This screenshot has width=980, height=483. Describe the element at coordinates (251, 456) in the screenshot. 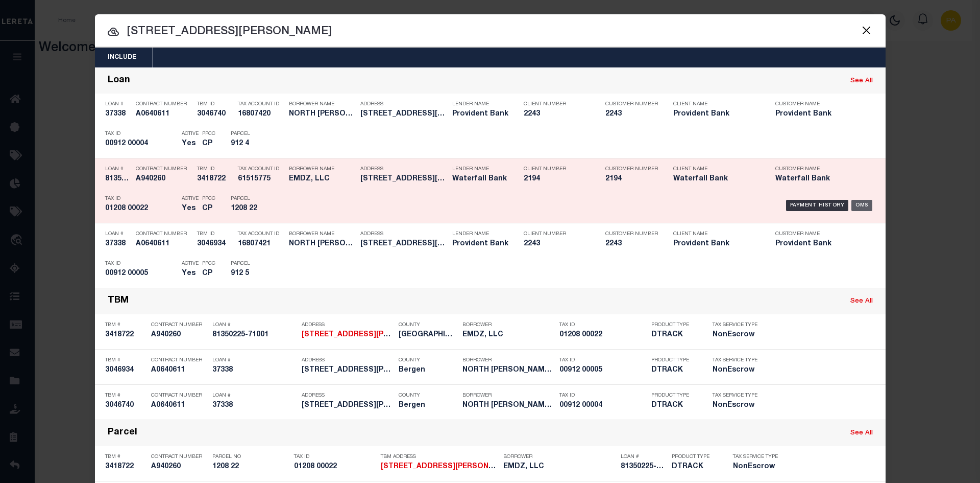

I see `p: Parcel No` at that location.